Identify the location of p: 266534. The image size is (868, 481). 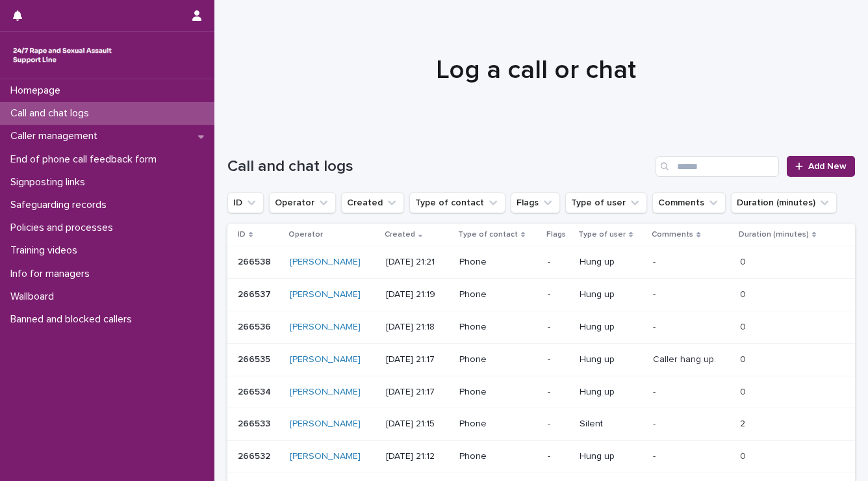
(256, 391).